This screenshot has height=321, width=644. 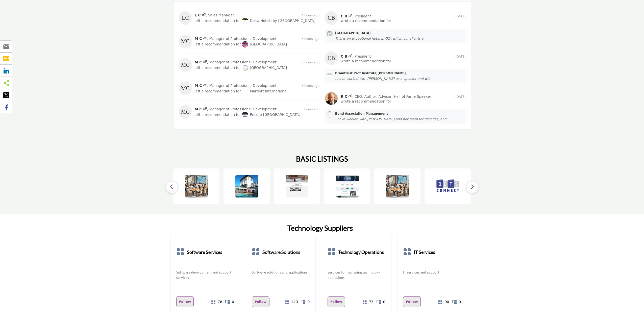 What do you see at coordinates (297, 186) in the screenshot?
I see `img: Four Points by Sheraton Toronto Airport` at bounding box center [297, 186].